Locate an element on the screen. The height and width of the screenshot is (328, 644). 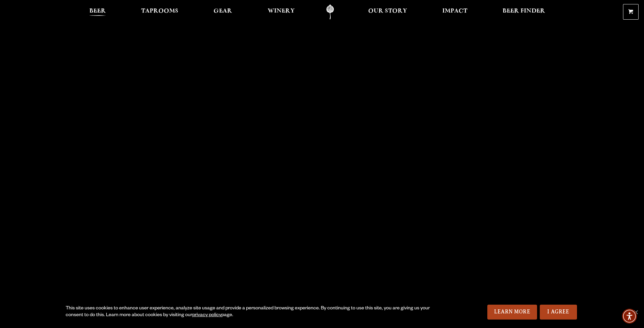
a: Odell Home is located at coordinates (330, 12).